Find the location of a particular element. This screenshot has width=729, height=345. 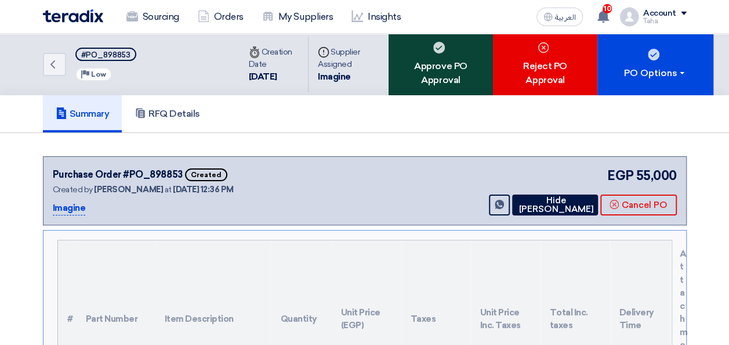

div: Approve PO Approval is located at coordinates (441, 64).